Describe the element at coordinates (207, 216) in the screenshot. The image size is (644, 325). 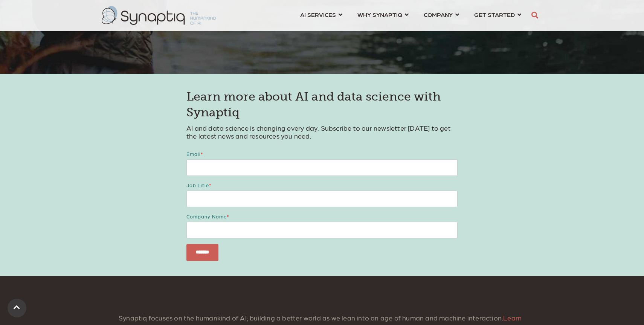
I see `span: Company name` at that location.